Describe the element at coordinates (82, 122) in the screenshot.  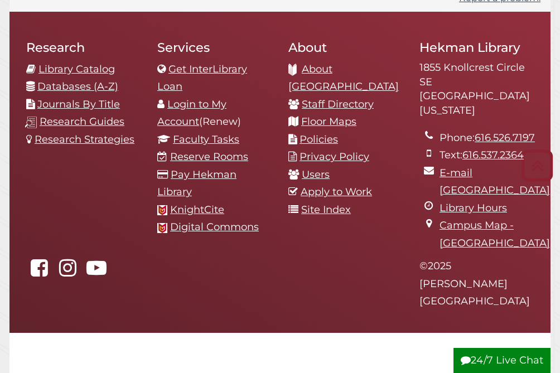
I see `a: Research Guides` at that location.